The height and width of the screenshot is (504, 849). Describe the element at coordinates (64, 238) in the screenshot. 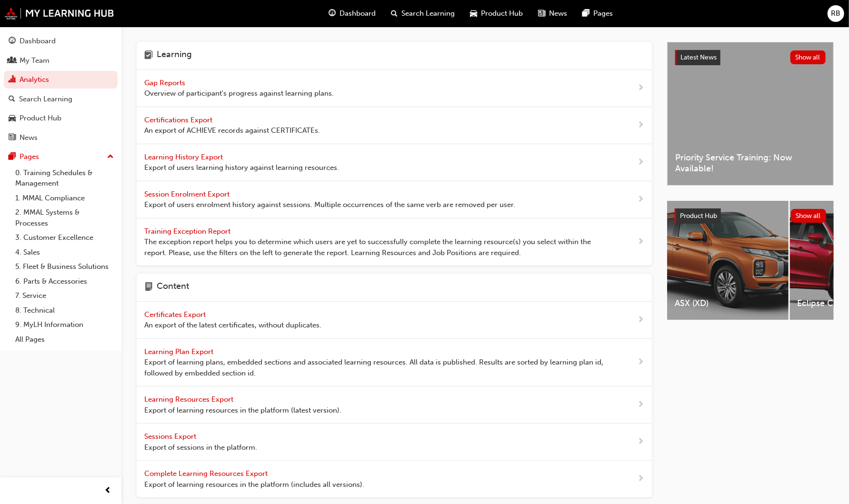

I see `a: 3. Customer Excellence` at that location.